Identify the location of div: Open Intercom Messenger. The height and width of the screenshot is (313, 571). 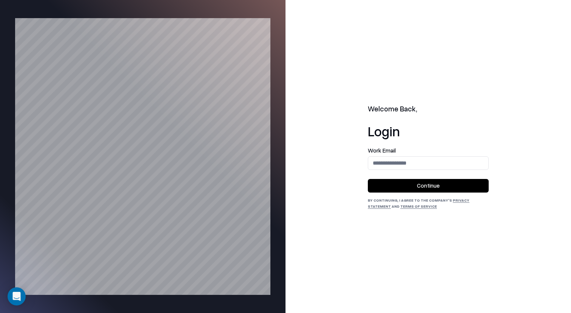
(17, 297).